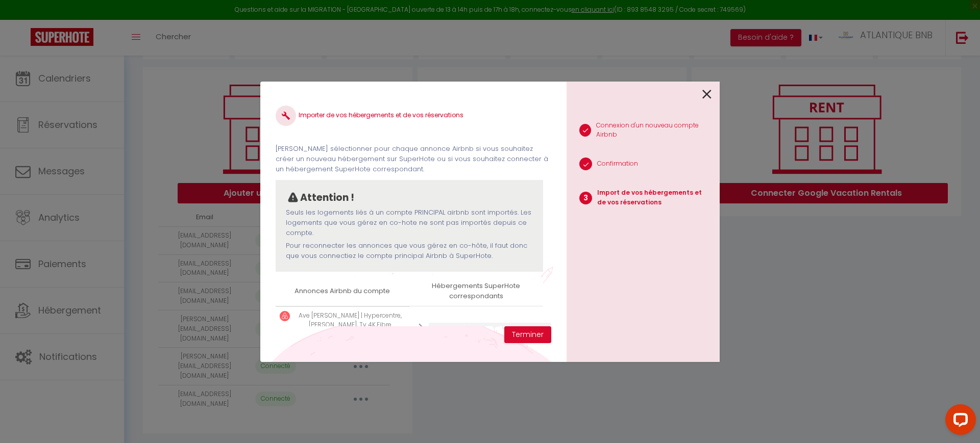  Describe the element at coordinates (617, 164) in the screenshot. I see `p: Confirmation` at that location.